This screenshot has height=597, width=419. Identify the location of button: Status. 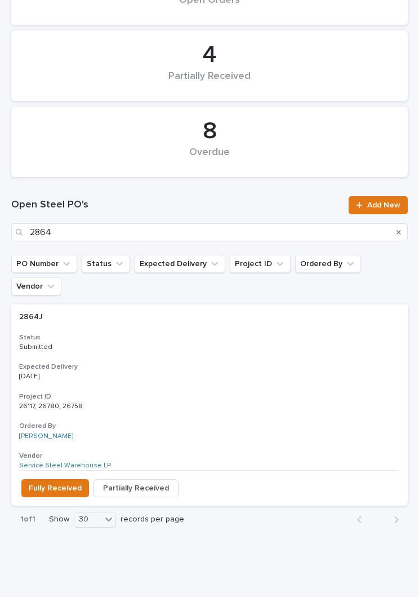
(106, 264).